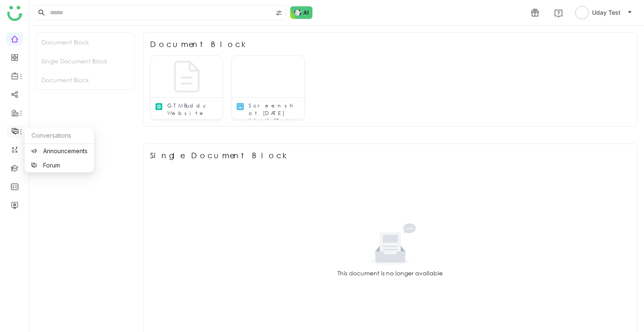 This screenshot has height=332, width=644. What do you see at coordinates (279, 13) in the screenshot?
I see `img: search-type.svg` at bounding box center [279, 13].